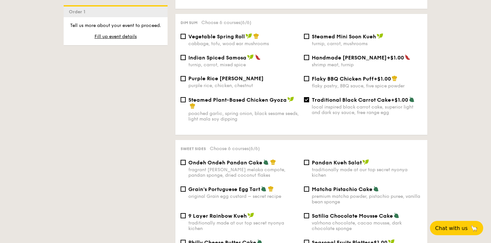 This screenshot has height=243, width=491. Describe the element at coordinates (217, 57) in the screenshot. I see `span: Indian Spiced Samosa` at that location.